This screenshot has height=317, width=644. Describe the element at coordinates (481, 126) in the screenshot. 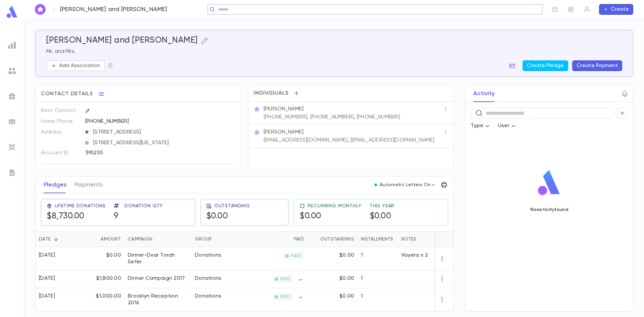

I see `div: Type` at that location.